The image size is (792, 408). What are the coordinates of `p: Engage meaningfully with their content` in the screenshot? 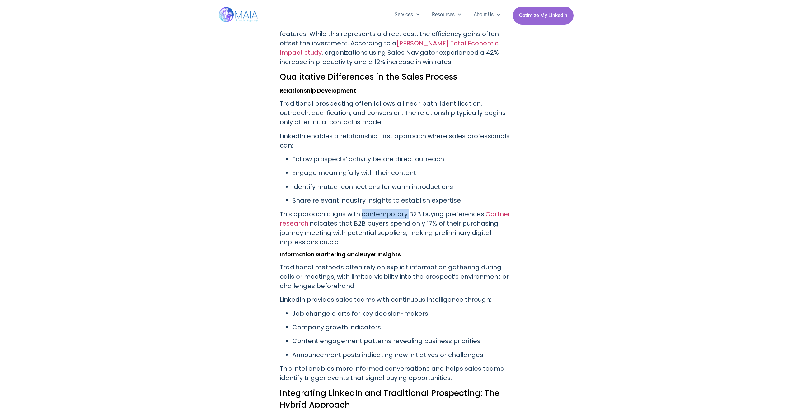 It's located at (402, 173).